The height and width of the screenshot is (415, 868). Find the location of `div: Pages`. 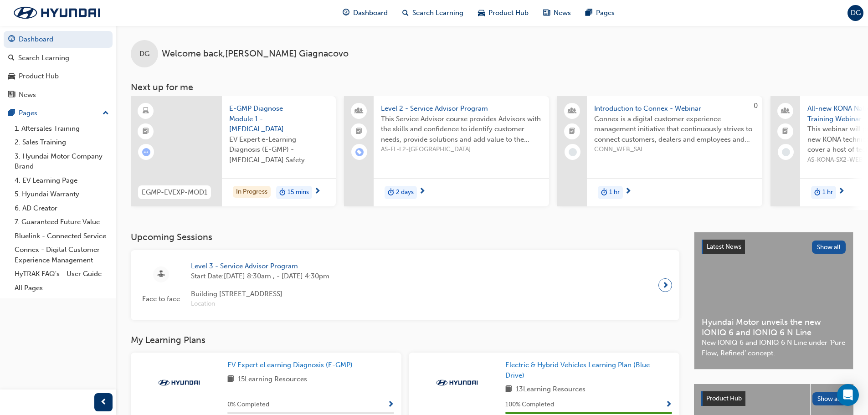

div: Pages is located at coordinates (28, 113).